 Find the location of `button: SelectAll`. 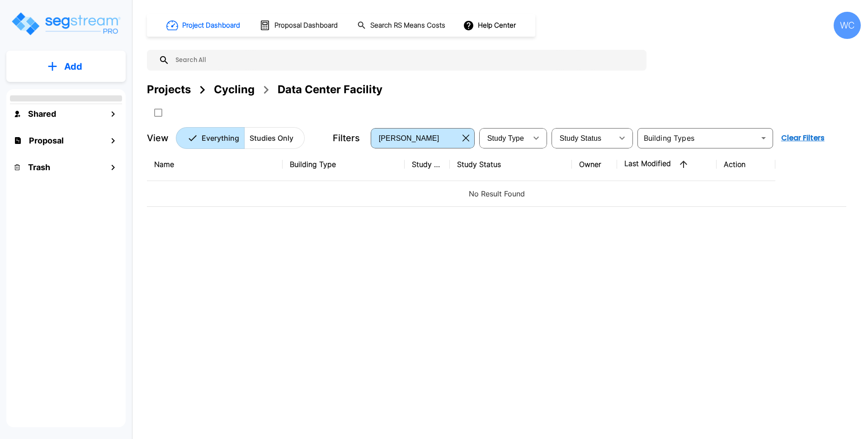

button: SelectAll is located at coordinates (158, 113).